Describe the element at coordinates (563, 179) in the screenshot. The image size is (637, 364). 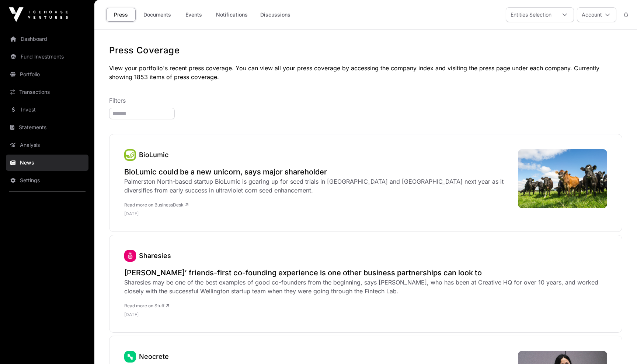
I see `img: Landscape-shot-of-cows-of-farm-L.jpg` at that location.